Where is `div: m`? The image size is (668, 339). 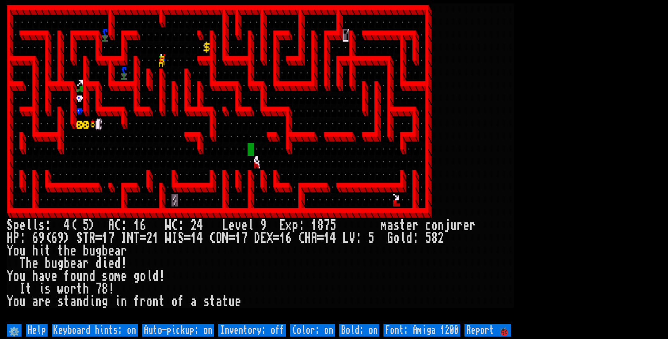 div: m is located at coordinates (384, 225).